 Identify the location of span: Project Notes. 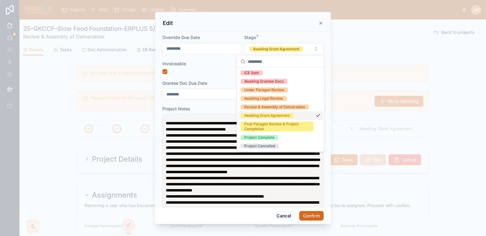
(176, 109).